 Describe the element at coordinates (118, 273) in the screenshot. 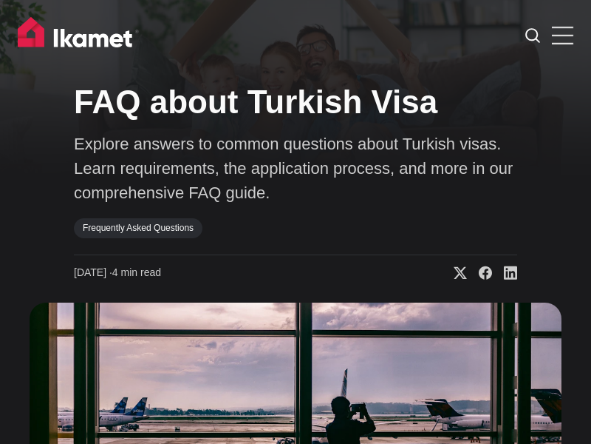

I see `time: 4 min read` at that location.